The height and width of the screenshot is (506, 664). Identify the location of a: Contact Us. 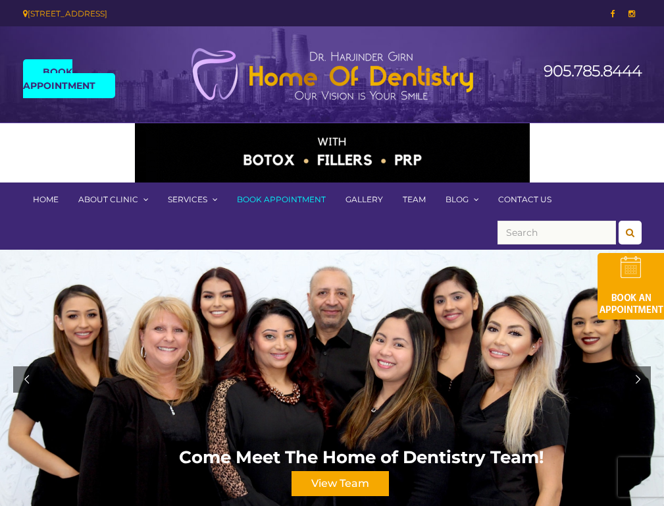
(525, 200).